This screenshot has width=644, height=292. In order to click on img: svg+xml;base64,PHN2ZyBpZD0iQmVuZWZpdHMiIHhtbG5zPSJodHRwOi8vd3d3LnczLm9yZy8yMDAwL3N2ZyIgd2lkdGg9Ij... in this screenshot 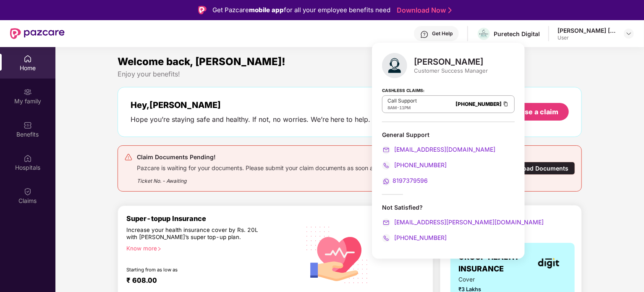, I will do `click(28, 125)`.